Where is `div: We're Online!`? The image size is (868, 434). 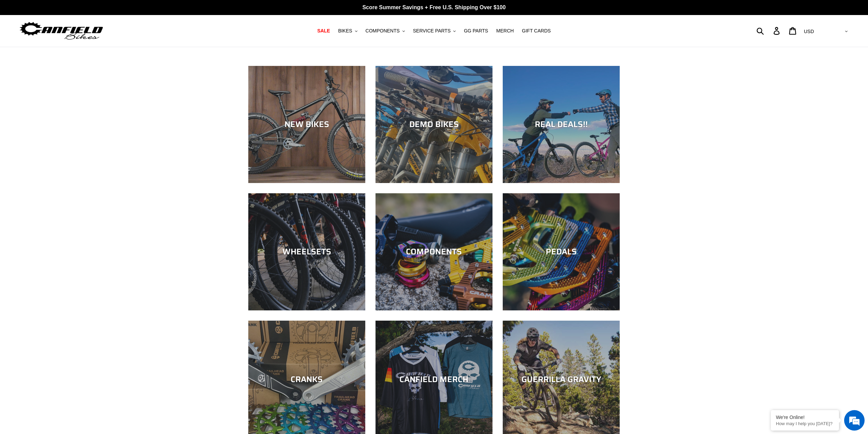 div: We're Online! is located at coordinates (805, 417).